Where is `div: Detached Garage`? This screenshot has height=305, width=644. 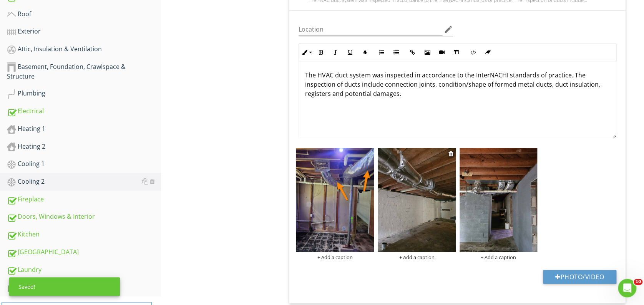
div: Detached Garage is located at coordinates (84, 287).